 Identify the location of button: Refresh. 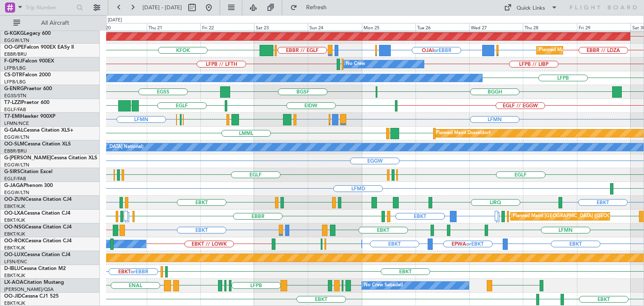
(311, 7).